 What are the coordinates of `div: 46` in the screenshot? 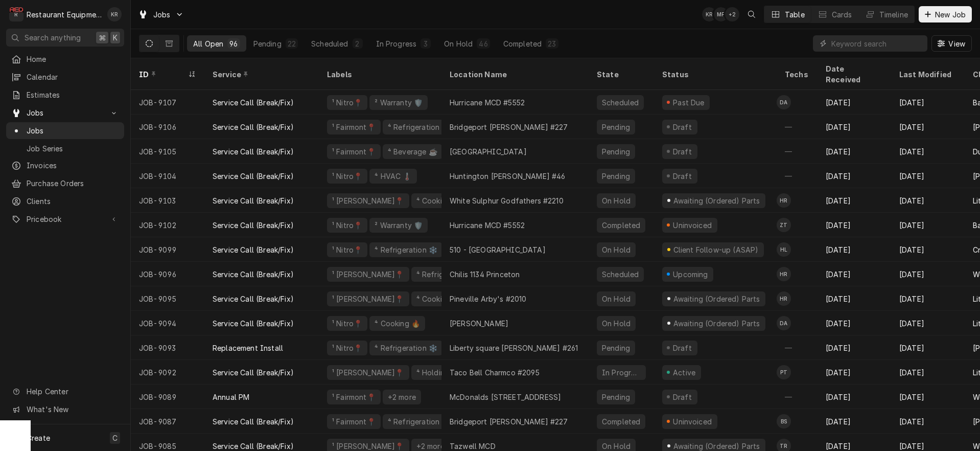 It's located at (483, 44).